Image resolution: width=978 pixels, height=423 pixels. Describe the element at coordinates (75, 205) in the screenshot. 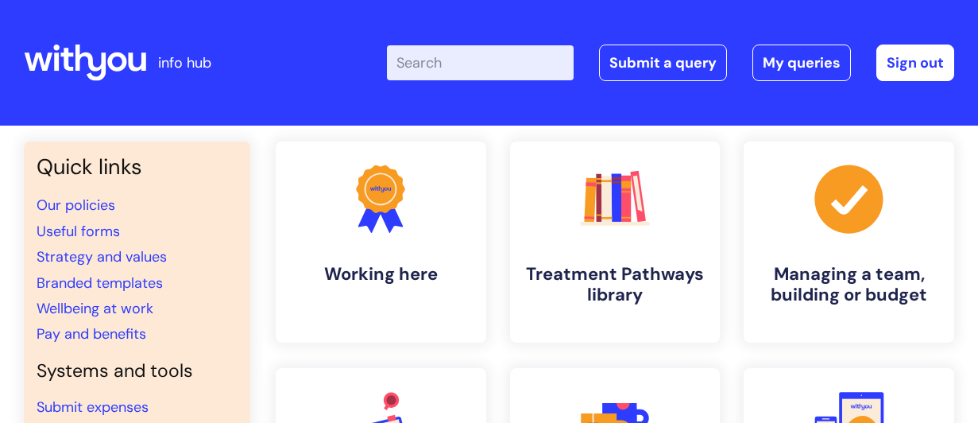

I see `a: Our policies` at that location.